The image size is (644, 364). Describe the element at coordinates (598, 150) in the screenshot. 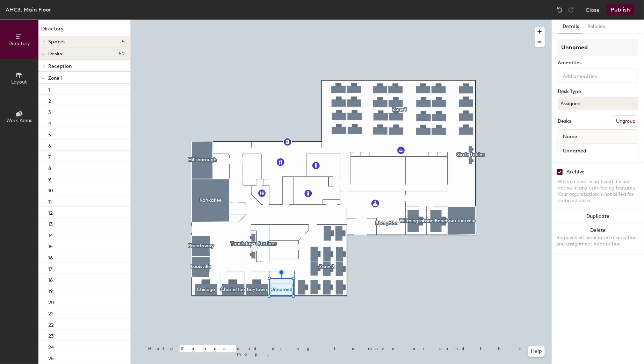

I see `input: Unnamed desk` at that location.